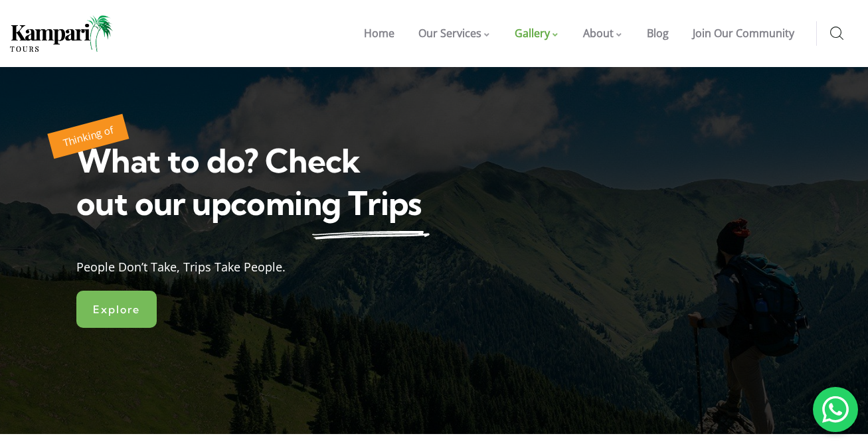 This screenshot has height=442, width=868. I want to click on div: People Don’t Take, Trips Take People., so click(249, 264).